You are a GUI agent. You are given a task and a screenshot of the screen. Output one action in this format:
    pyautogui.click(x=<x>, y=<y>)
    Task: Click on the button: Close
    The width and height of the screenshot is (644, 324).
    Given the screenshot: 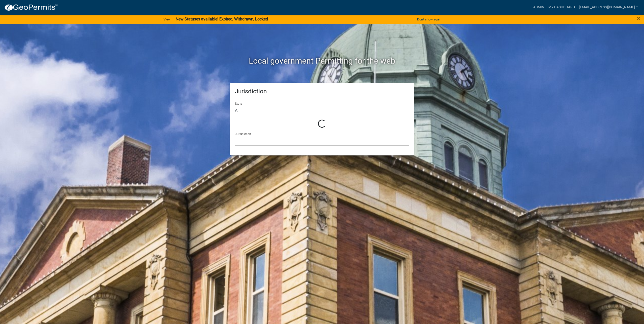 What is the action you would take?
    pyautogui.click(x=638, y=18)
    